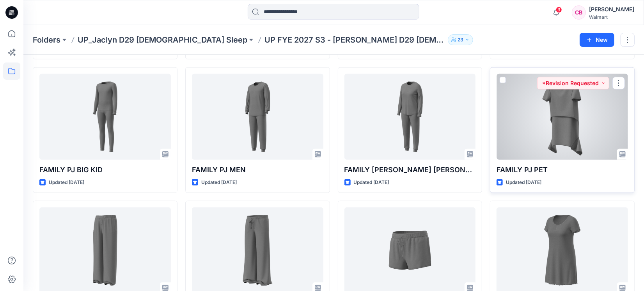 This screenshot has width=644, height=291. What do you see at coordinates (46, 40) in the screenshot?
I see `p: Folders` at bounding box center [46, 40].